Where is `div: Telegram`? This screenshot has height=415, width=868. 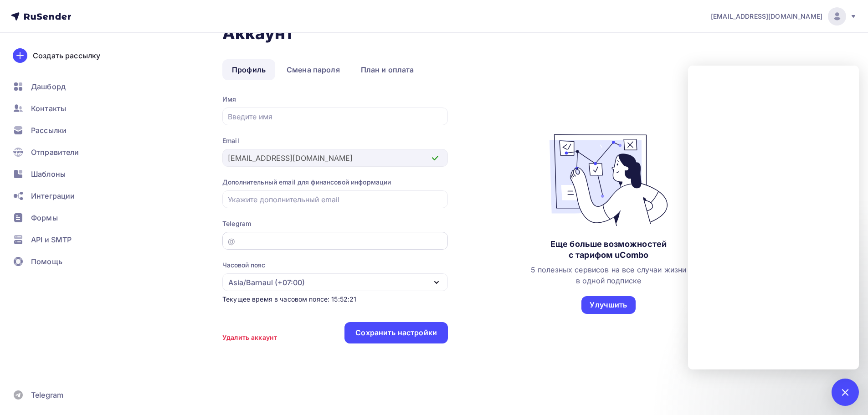 div: Telegram is located at coordinates (335, 224).